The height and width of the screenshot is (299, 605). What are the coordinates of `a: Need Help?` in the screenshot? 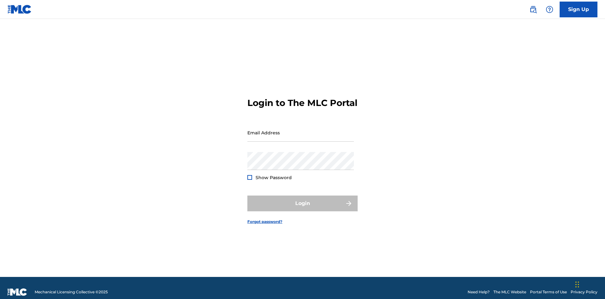 It's located at (479, 292).